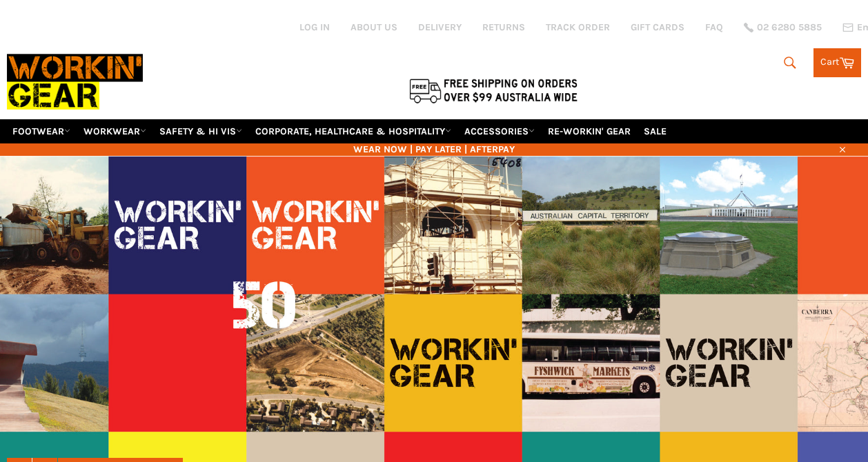  I want to click on a: Cart, so click(837, 63).